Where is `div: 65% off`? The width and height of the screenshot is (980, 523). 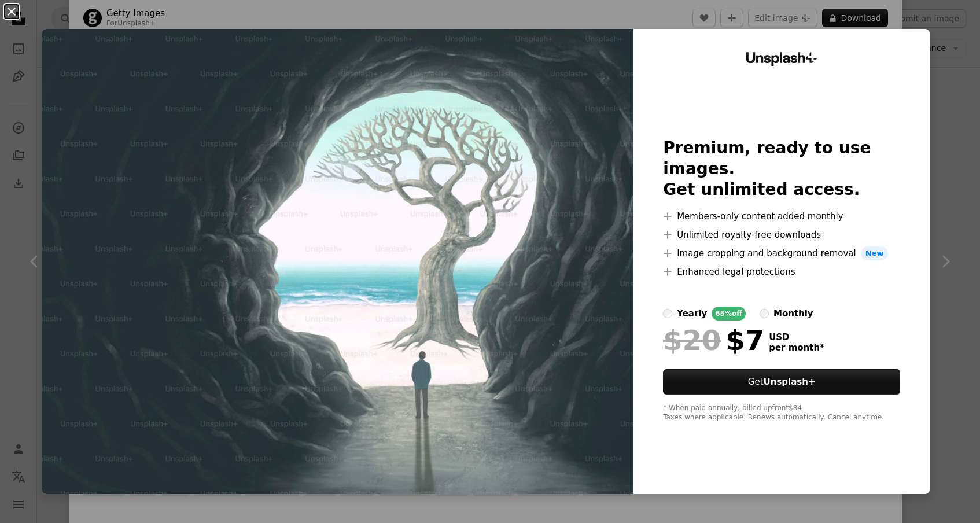 div: 65% off is located at coordinates (729, 313).